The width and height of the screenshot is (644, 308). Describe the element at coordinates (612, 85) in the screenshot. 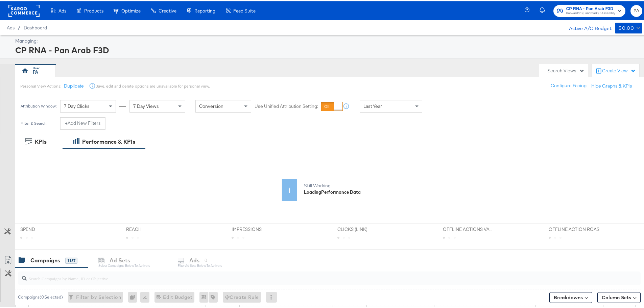

I see `button: Hide Graphs & KPIs` at that location.